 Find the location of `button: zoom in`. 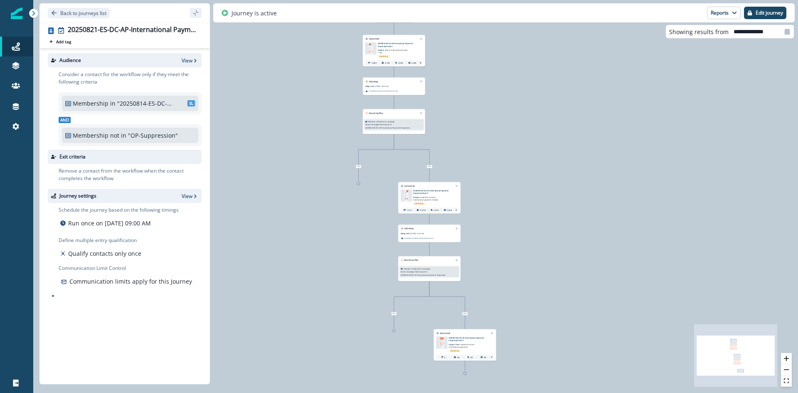

button: zoom in is located at coordinates (786, 358).